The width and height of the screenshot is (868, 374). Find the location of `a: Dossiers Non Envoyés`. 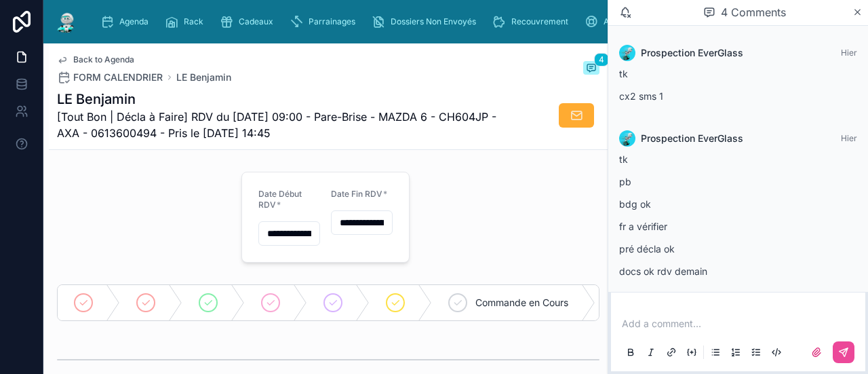

a: Dossiers Non Envoyés is located at coordinates (427, 22).